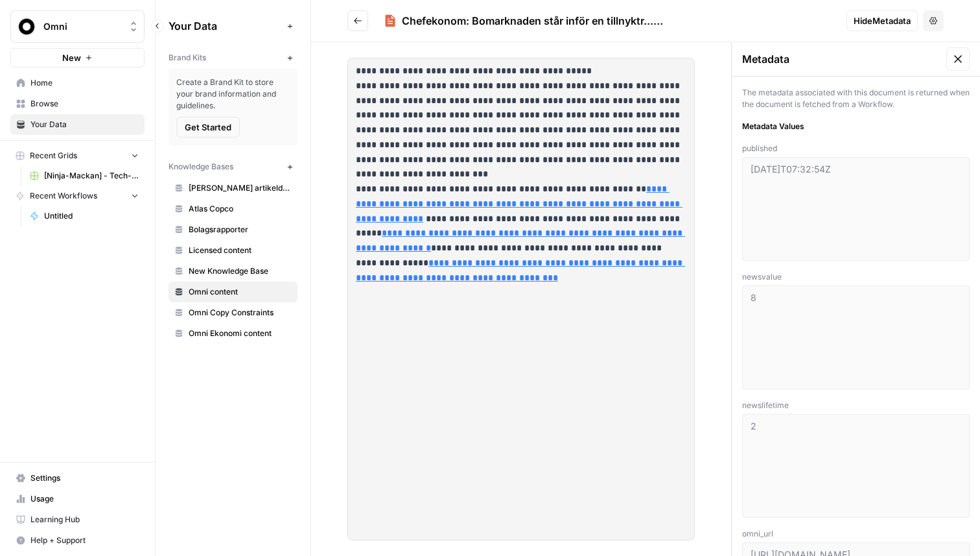 The image size is (980, 556). I want to click on a: Bolagsrapporter, so click(233, 230).